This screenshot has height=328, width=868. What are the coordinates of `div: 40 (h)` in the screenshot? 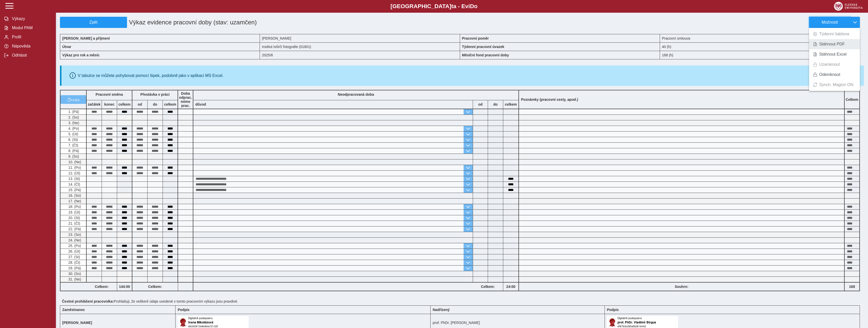 It's located at (760, 46).